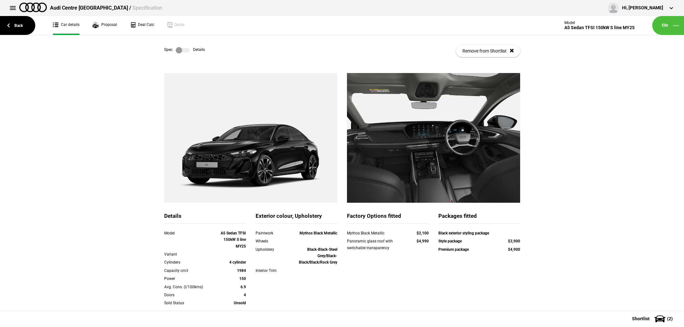 The width and height of the screenshot is (684, 327). What do you see at coordinates (243, 287) in the screenshot?
I see `strong: 6.9` at bounding box center [243, 287].